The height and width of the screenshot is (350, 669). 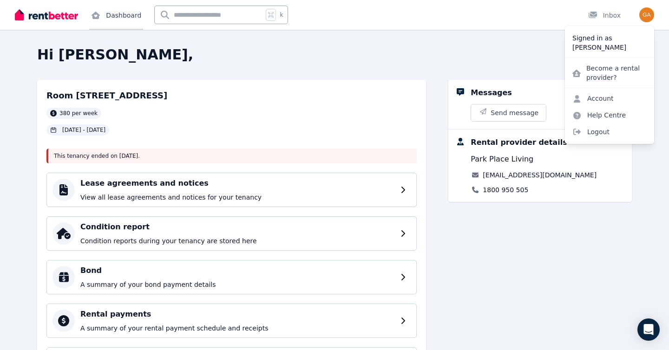 I want to click on div: Open Intercom Messenger, so click(x=648, y=330).